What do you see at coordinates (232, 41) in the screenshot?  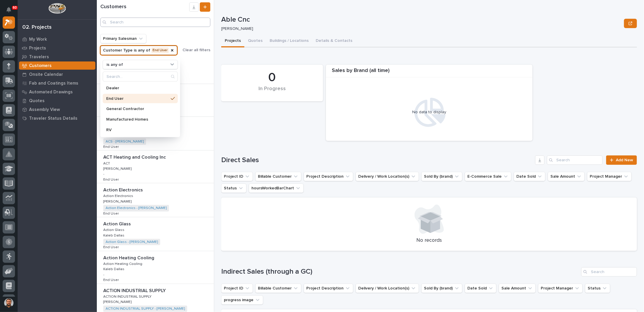 I see `button: Projects` at bounding box center [232, 41].